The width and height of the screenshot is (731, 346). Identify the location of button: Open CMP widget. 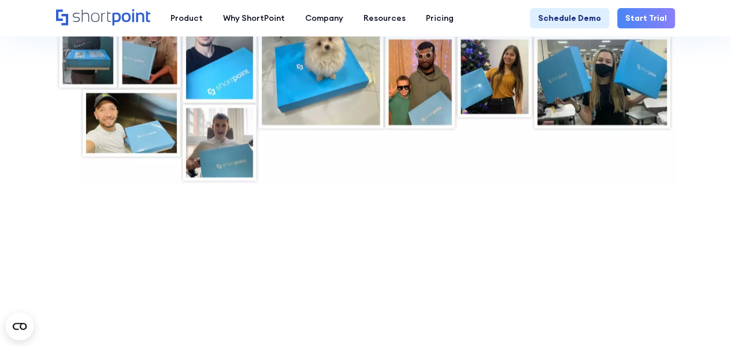
(20, 326).